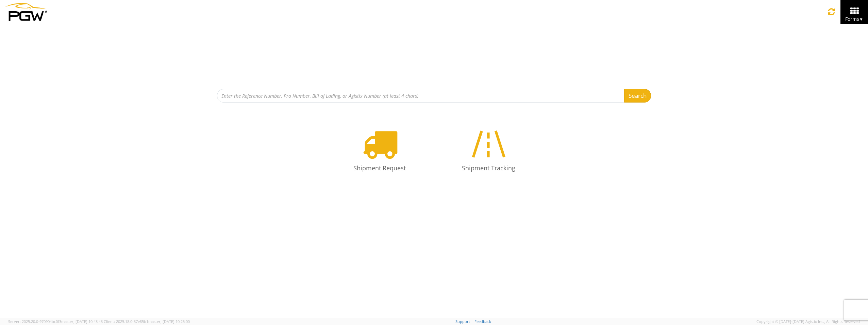 The width and height of the screenshot is (868, 325). I want to click on span: Forms, so click(854, 19).